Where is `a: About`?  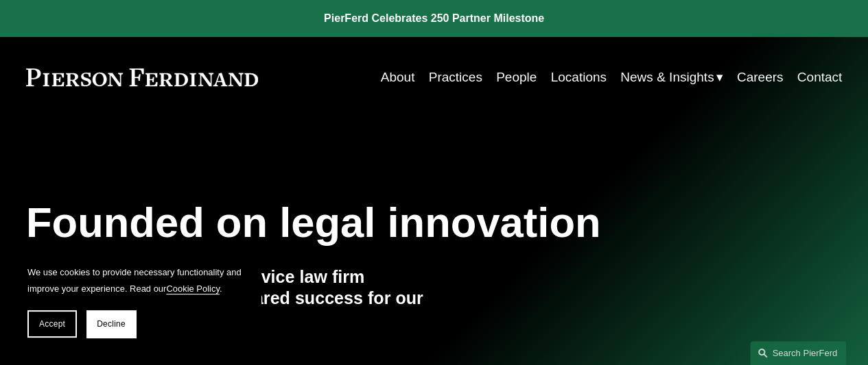
a: About is located at coordinates (398, 77).